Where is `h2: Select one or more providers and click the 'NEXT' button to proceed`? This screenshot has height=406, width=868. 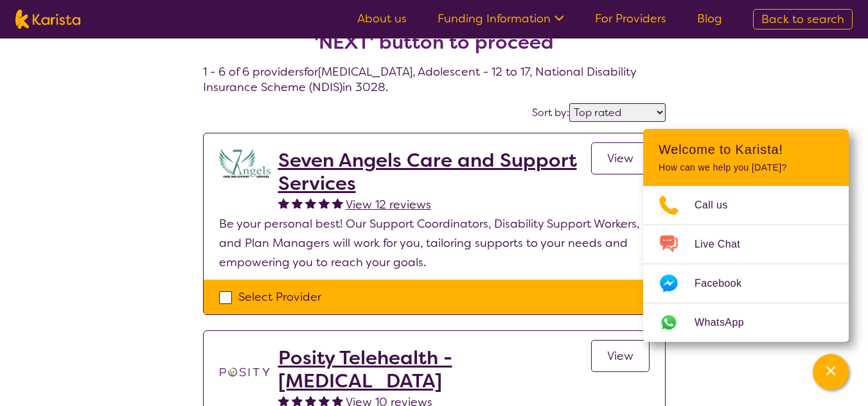
h2: Select one or more providers and click the 'NEXT' button to proceed is located at coordinates (434, 31).